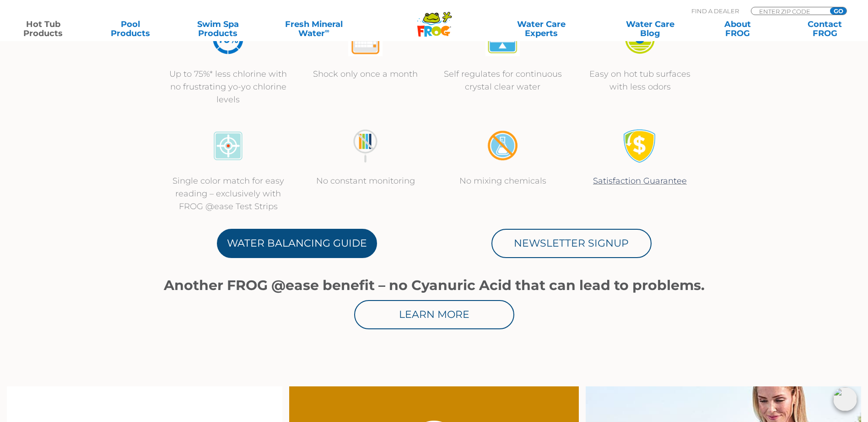 The height and width of the screenshot is (422, 868). What do you see at coordinates (737, 29) in the screenshot?
I see `a: AboutFROG` at bounding box center [737, 29].